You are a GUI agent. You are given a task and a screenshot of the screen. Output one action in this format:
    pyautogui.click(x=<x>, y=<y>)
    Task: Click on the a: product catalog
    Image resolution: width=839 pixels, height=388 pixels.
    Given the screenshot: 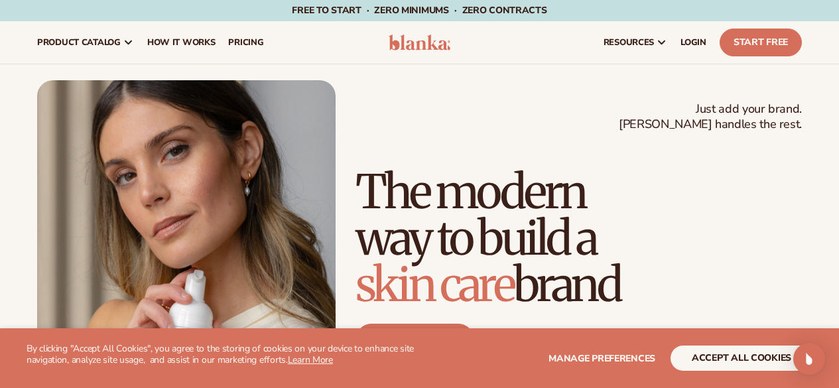 What is the action you would take?
    pyautogui.click(x=86, y=42)
    